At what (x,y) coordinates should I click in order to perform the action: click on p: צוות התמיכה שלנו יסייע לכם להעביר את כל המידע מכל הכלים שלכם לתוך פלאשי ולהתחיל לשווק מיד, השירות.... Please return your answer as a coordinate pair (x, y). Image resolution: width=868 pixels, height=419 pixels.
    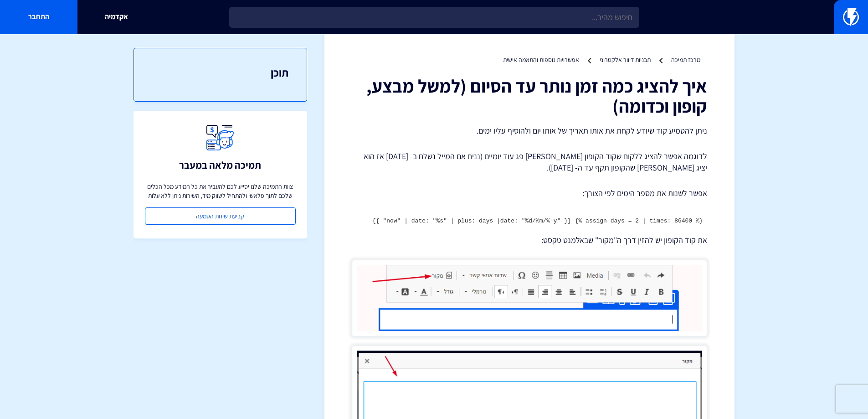
    Looking at the image, I should click on (220, 191).